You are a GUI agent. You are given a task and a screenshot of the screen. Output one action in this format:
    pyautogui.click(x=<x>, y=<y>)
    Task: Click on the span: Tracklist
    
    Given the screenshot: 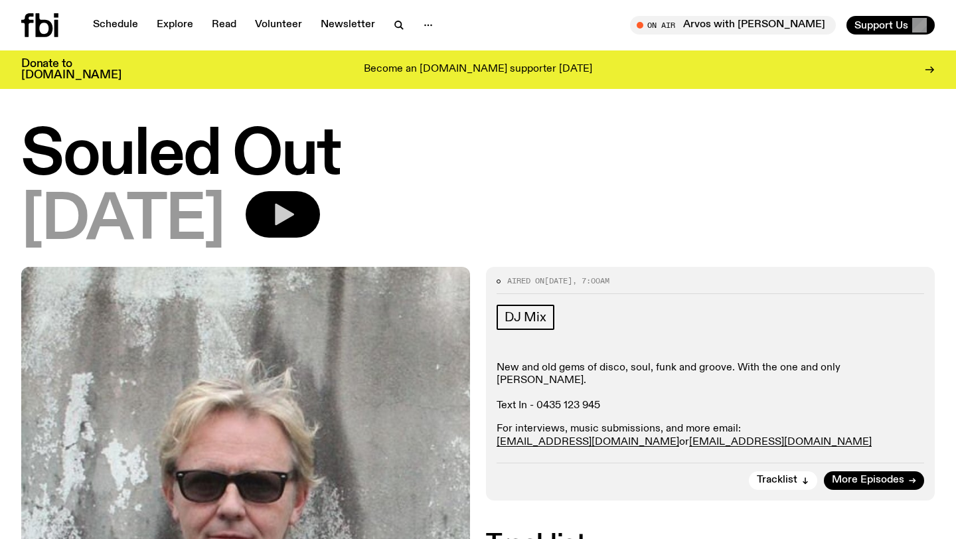 What is the action you would take?
    pyautogui.click(x=777, y=480)
    